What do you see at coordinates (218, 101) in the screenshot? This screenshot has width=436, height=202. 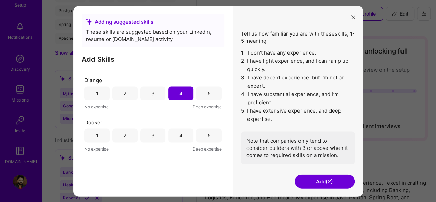 I see `div: modal` at bounding box center [218, 101].